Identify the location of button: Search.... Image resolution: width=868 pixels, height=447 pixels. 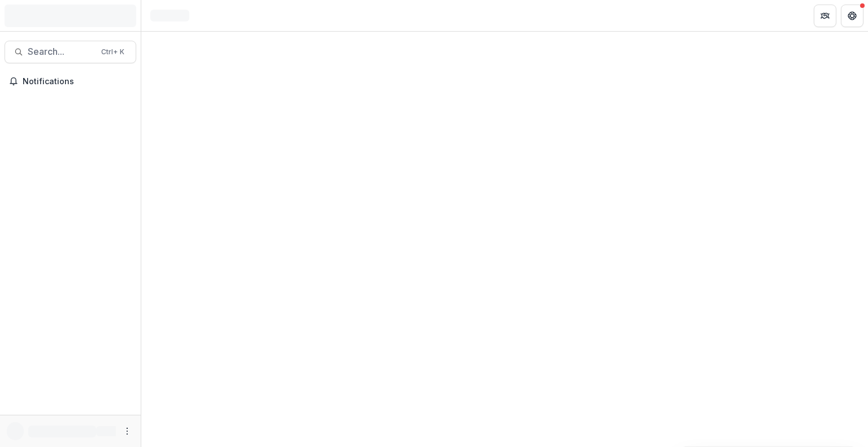
(70, 52).